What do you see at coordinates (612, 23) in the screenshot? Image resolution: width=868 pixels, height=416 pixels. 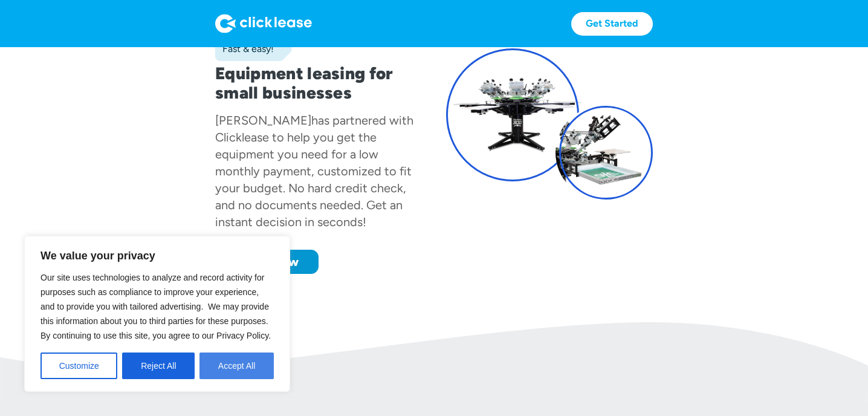 I see `a: Get Started` at bounding box center [612, 23].